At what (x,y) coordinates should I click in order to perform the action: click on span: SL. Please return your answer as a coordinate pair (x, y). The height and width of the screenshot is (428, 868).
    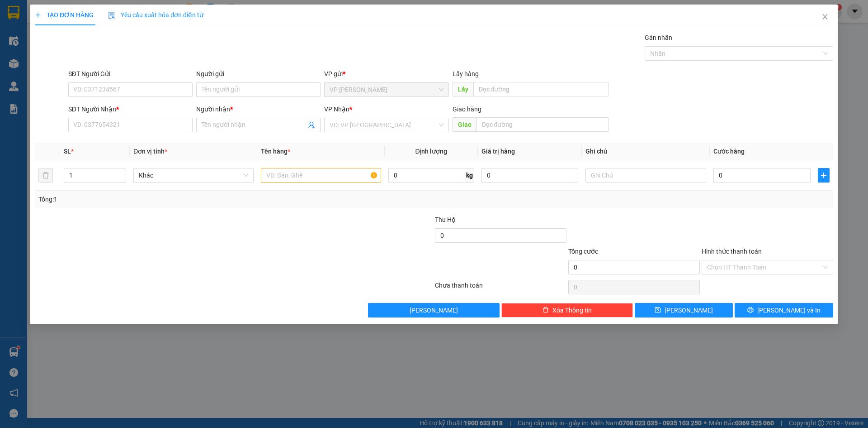
    Looking at the image, I should click on (67, 152).